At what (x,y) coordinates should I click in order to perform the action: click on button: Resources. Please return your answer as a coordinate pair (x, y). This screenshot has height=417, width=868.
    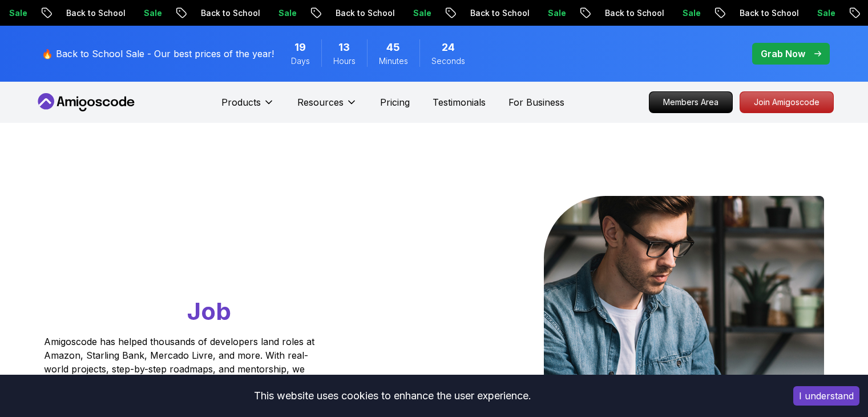
    Looking at the image, I should click on (327, 107).